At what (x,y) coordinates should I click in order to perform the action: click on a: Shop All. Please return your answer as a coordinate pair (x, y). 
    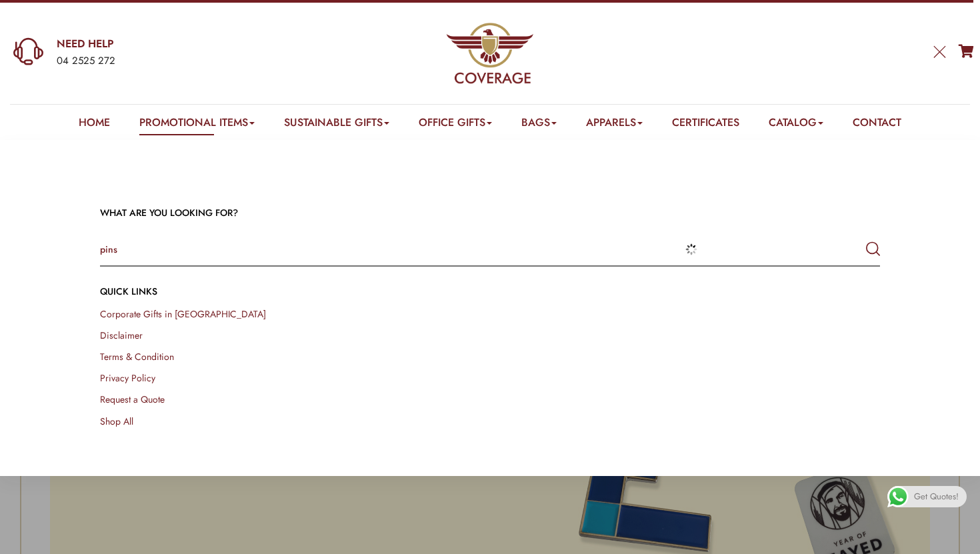
    Looking at the image, I should click on (117, 421).